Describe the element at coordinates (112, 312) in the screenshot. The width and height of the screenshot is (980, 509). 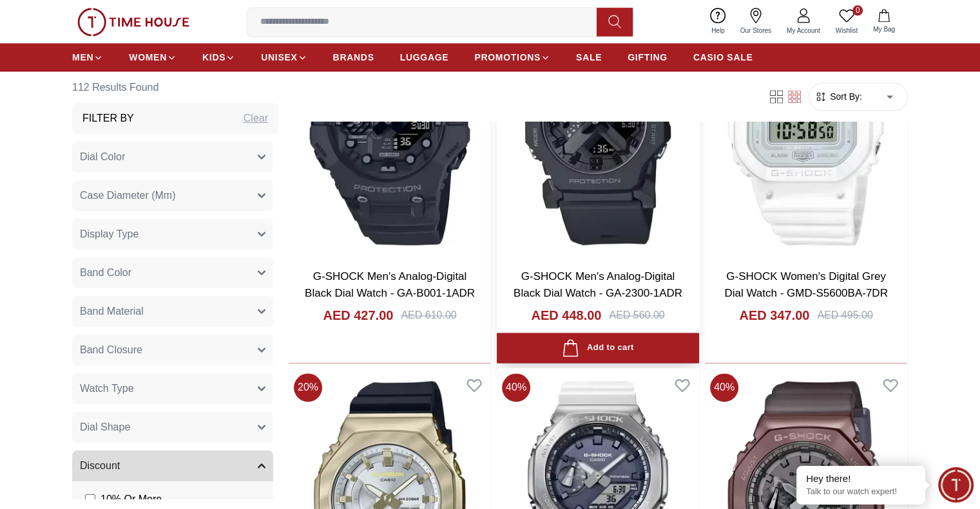
I see `span: Band Material` at that location.